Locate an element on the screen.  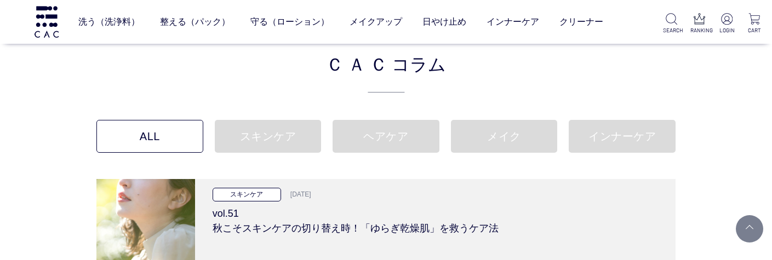
p: LOGIN is located at coordinates (726, 30).